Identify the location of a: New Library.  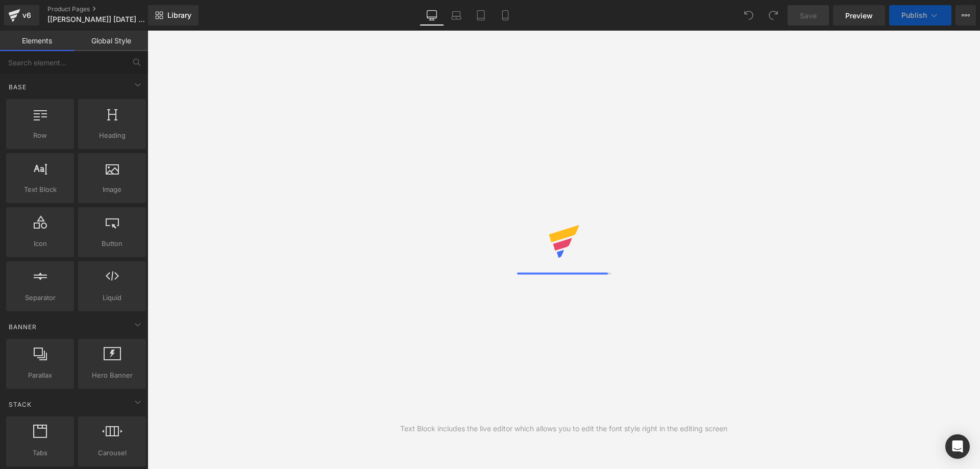
(173, 15).